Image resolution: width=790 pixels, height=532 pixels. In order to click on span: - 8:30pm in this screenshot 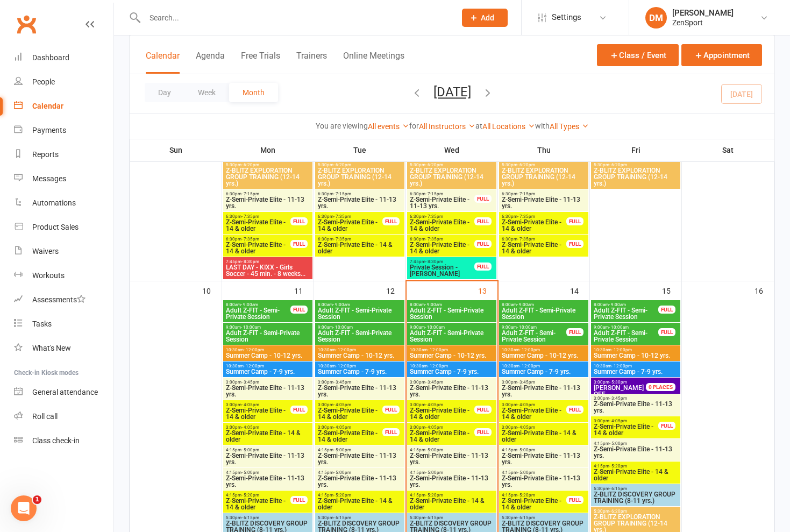, I will do `click(250, 261)`.